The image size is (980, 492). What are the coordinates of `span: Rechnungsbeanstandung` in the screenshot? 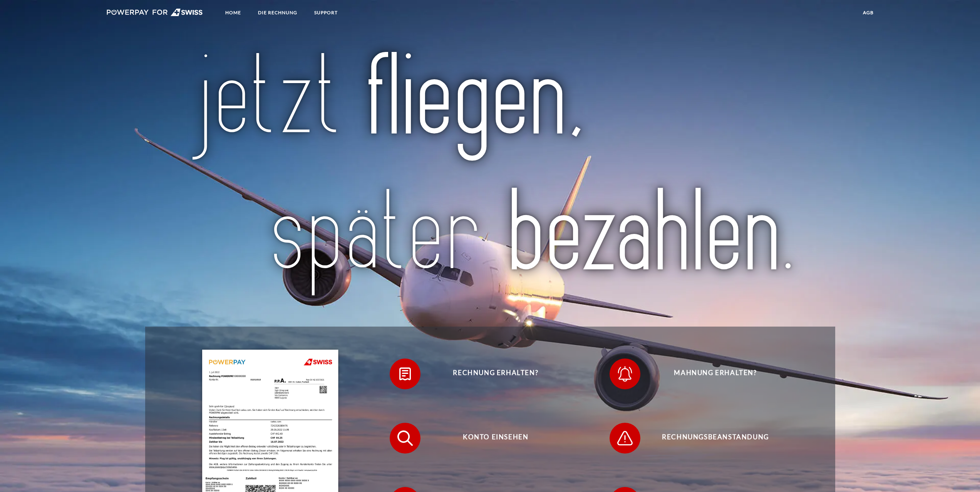 It's located at (716, 439).